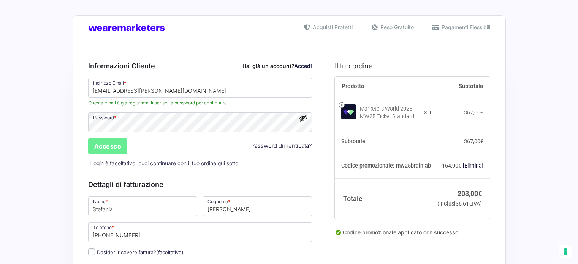 The height and width of the screenshot is (264, 578). What do you see at coordinates (412, 66) in the screenshot?
I see `h3: Il tuo ordine` at bounding box center [412, 66].